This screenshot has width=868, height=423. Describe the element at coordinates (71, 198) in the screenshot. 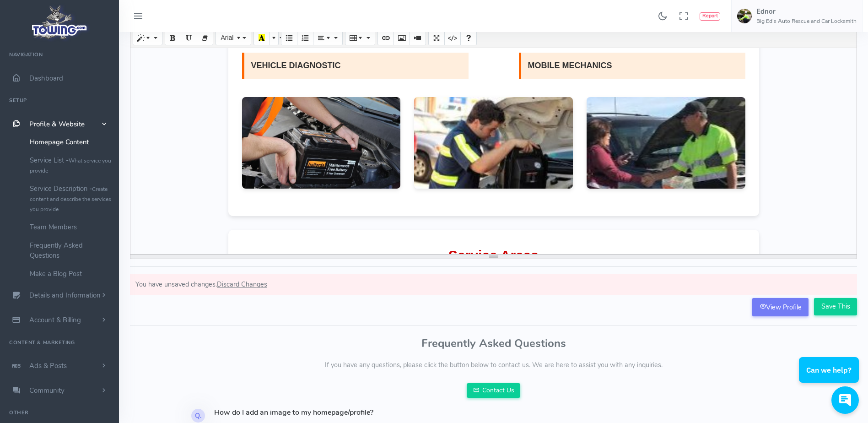

I see `a: Service Description -Create content and describe the services you provide` at that location.